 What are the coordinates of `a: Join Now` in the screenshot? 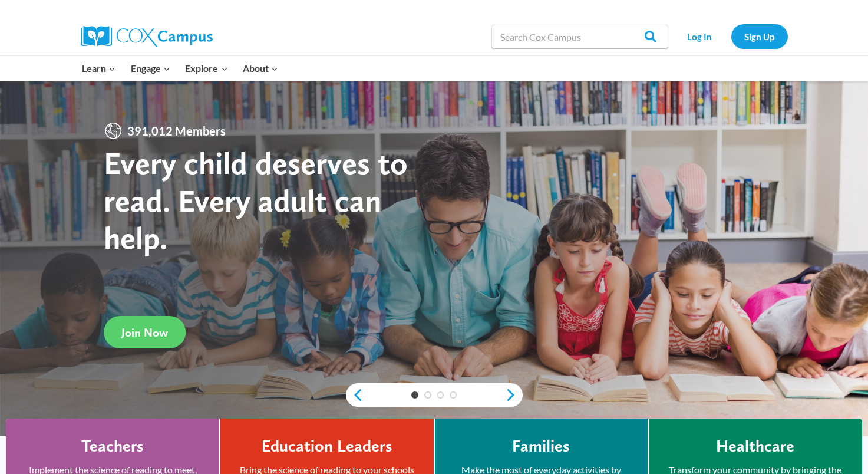 It's located at (145, 332).